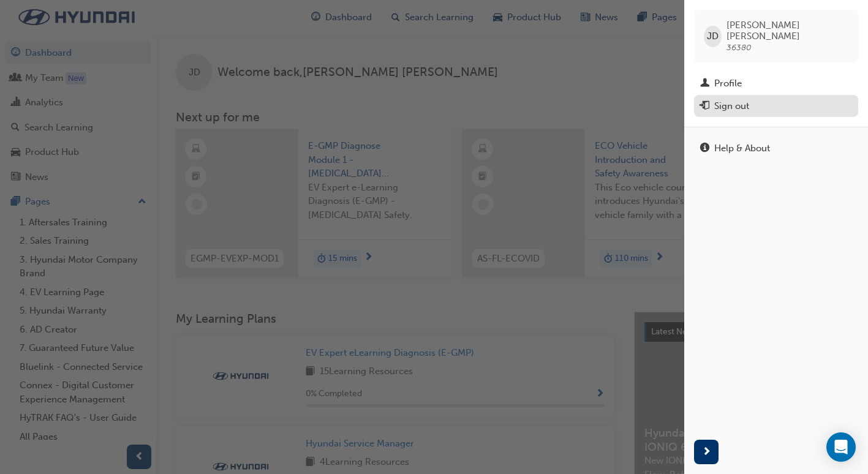  What do you see at coordinates (739, 47) in the screenshot?
I see `span: 36380` at bounding box center [739, 47].